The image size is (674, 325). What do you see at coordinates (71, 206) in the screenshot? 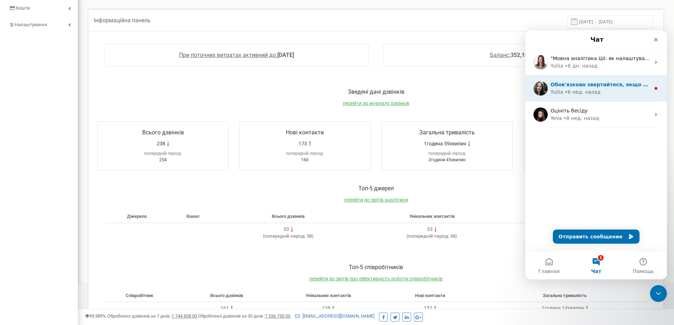
I see `button: Отправить сообщение` at bounding box center [71, 206].